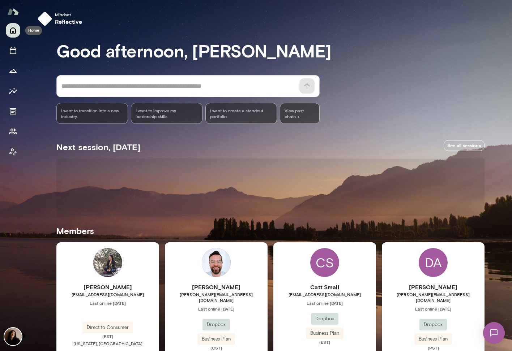 The height and width of the screenshot is (351, 512). I want to click on span: (CST), so click(216, 348).